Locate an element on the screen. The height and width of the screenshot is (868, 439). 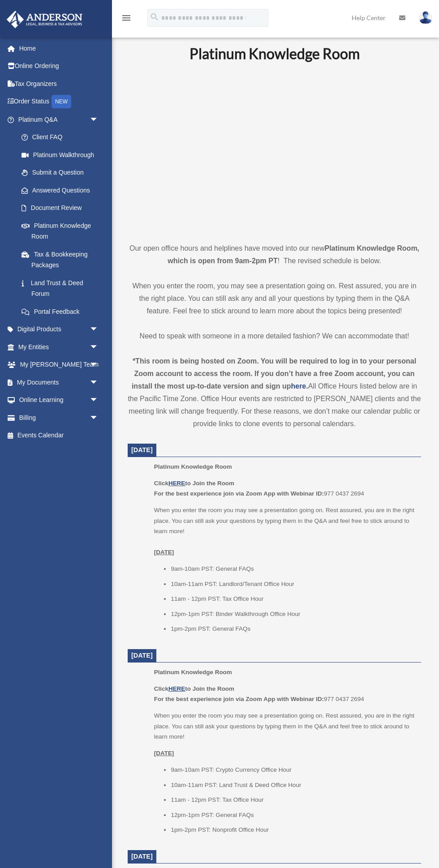
img: Anderson Advisors Platinum Portal is located at coordinates (44, 19).